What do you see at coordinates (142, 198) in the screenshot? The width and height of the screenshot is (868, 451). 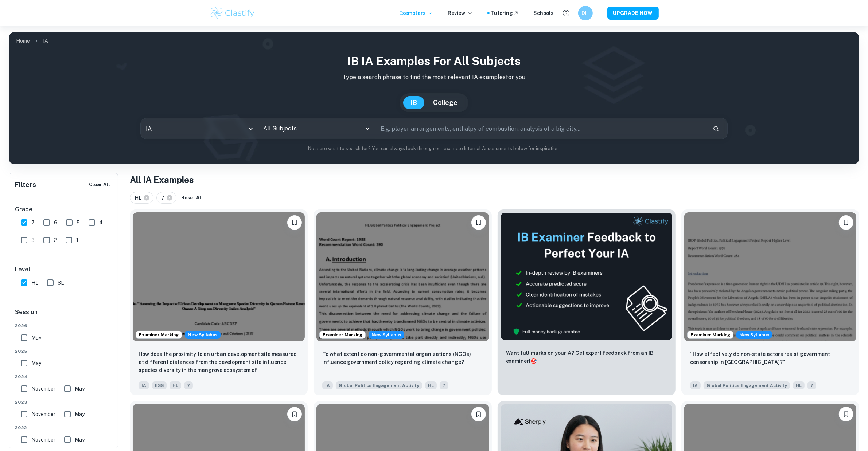 I see `div: HL` at bounding box center [142, 198].